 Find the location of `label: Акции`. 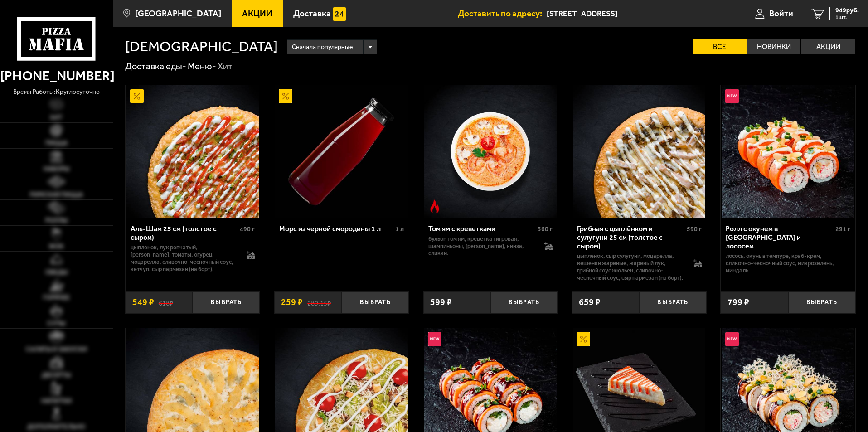

label: Акции is located at coordinates (828, 47).